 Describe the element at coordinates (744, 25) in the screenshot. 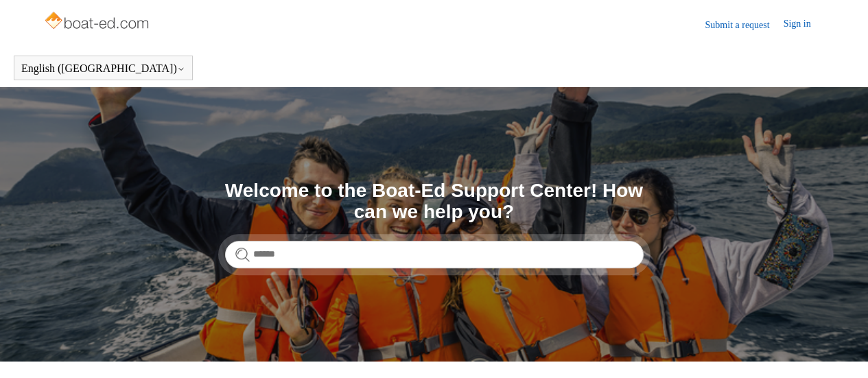

I see `a: Submit a request` at that location.